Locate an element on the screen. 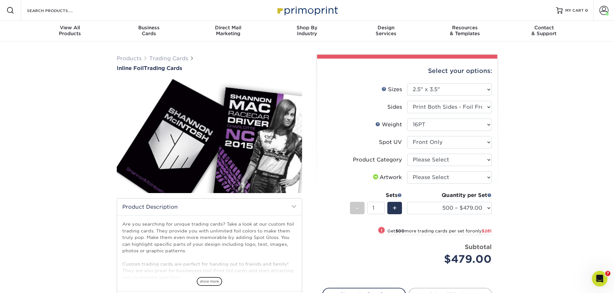 This screenshot has width=614, height=293. span: Business is located at coordinates (149, 28).